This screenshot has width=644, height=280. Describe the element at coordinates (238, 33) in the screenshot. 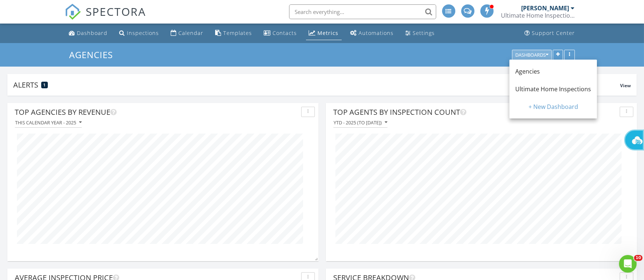

I see `div: Templates` at that location.